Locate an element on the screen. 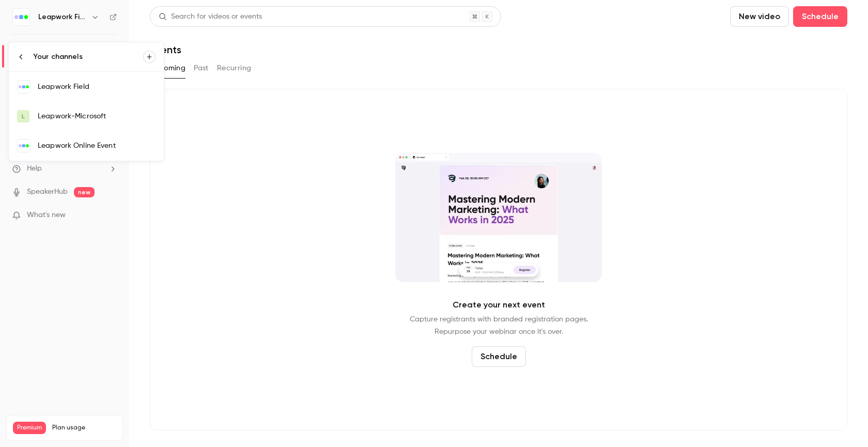 This screenshot has height=447, width=868. div: Your channels is located at coordinates (88, 57).